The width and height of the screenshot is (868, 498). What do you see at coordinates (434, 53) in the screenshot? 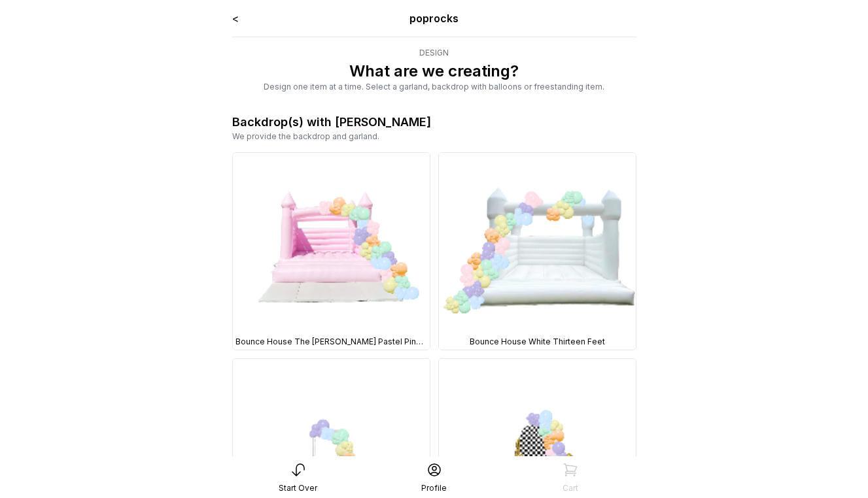
I see `div: Design` at bounding box center [434, 53].